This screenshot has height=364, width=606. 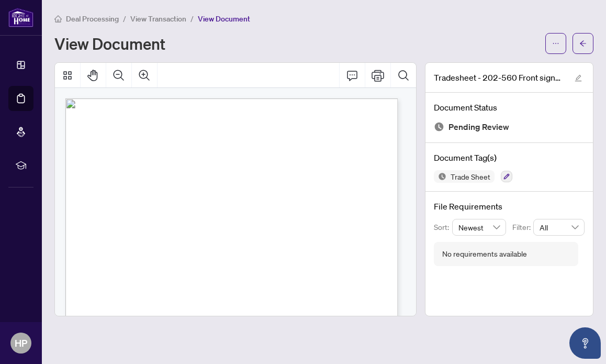 What do you see at coordinates (58, 19) in the screenshot?
I see `span: home` at bounding box center [58, 19].